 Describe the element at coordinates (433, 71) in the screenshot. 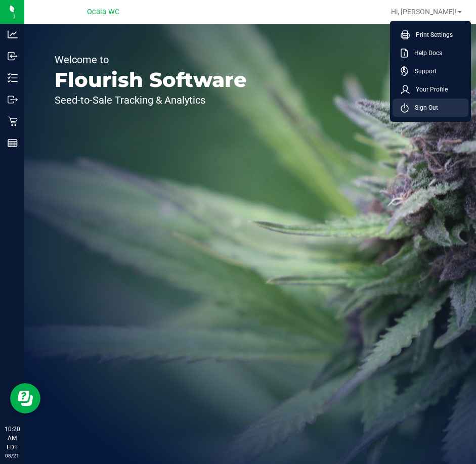

I see `a: Support` at that location.